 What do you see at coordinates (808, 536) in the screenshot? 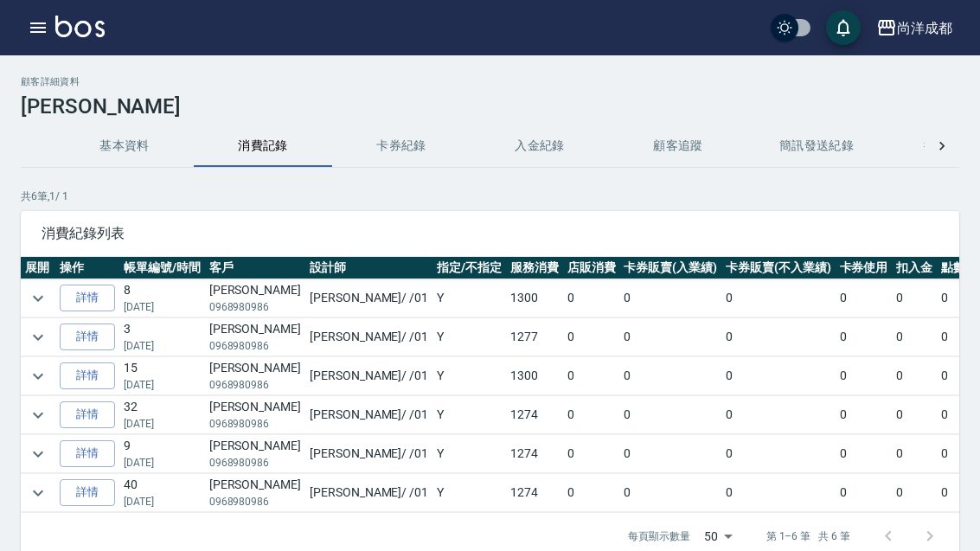
I see `p: 第 1–6 筆 共 6 筆` at bounding box center [808, 536].